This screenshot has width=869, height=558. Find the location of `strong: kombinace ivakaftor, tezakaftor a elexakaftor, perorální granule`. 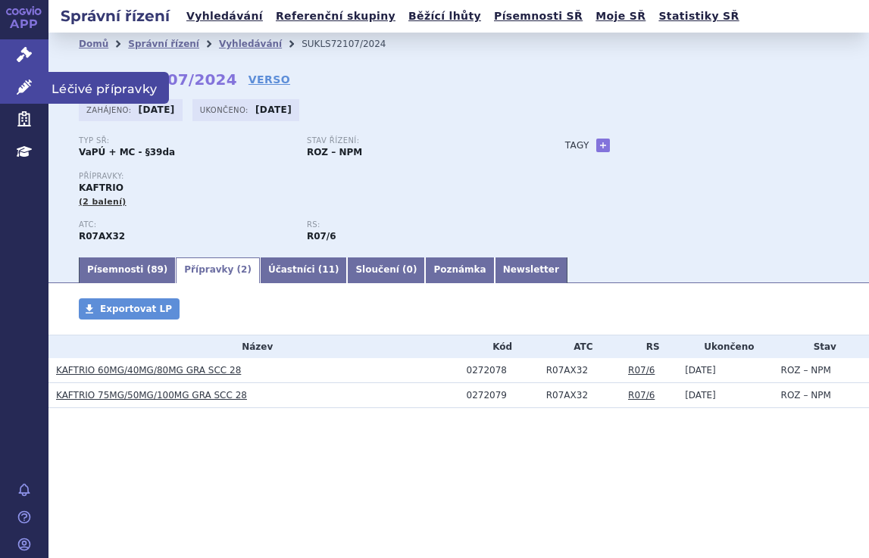

strong: kombinace ivakaftor, tezakaftor a elexakaftor, perorální granule is located at coordinates (321, 236).